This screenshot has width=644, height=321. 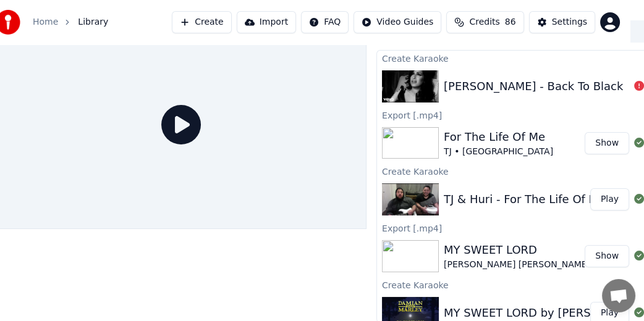 I want to click on button: Play, so click(x=610, y=199).